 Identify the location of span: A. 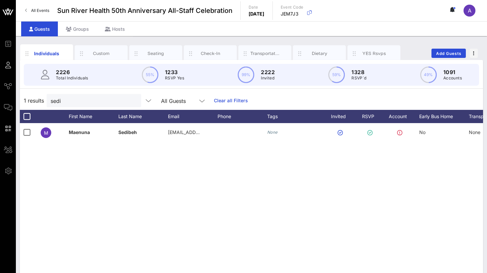
(470, 11).